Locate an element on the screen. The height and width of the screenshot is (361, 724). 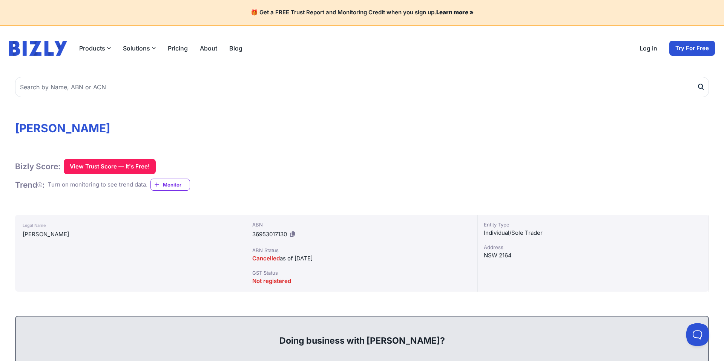
span: Cancelled is located at coordinates (266, 258).